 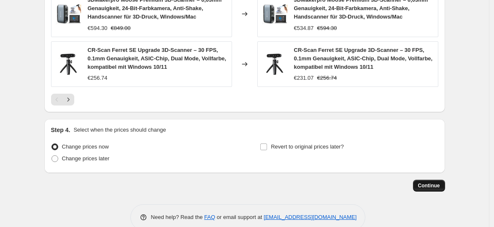 I want to click on p: Select when the prices should change, so click(x=119, y=130).